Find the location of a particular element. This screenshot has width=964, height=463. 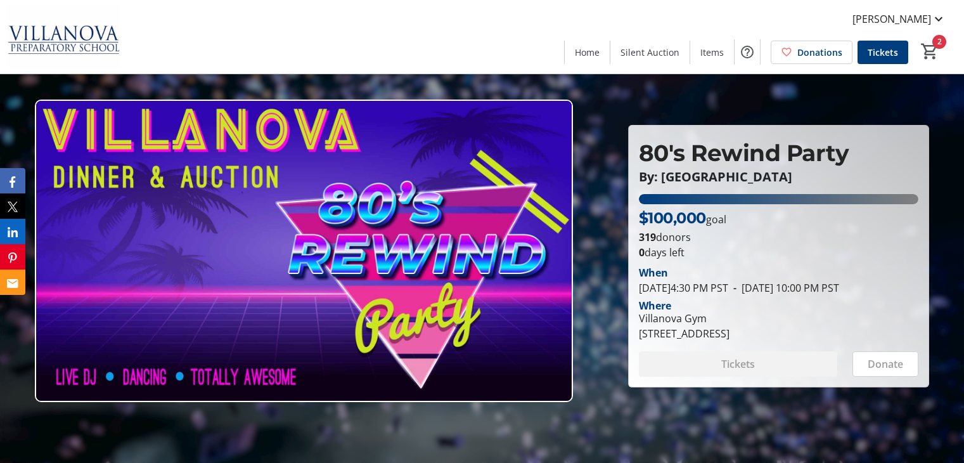

img: Villanova Preparatory School's Logo is located at coordinates (64, 37).